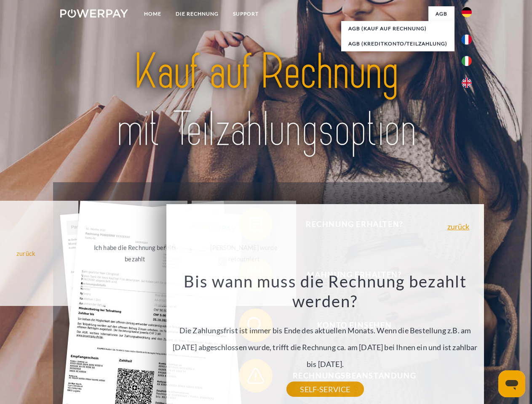 The height and width of the screenshot is (404, 532). I want to click on img: it, so click(467, 61).